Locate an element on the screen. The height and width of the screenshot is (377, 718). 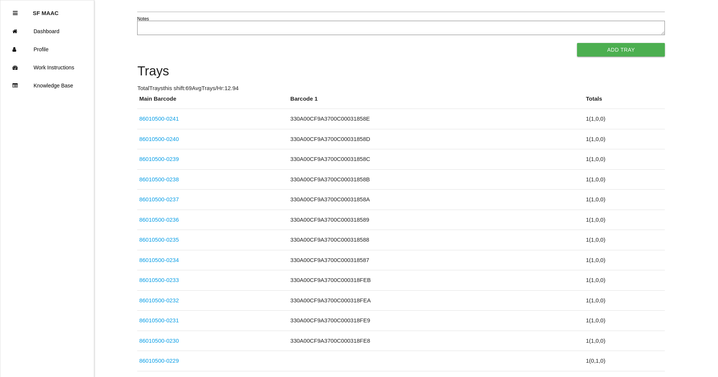
td: 330A00CF9A3700C000318588 is located at coordinates (436, 240).